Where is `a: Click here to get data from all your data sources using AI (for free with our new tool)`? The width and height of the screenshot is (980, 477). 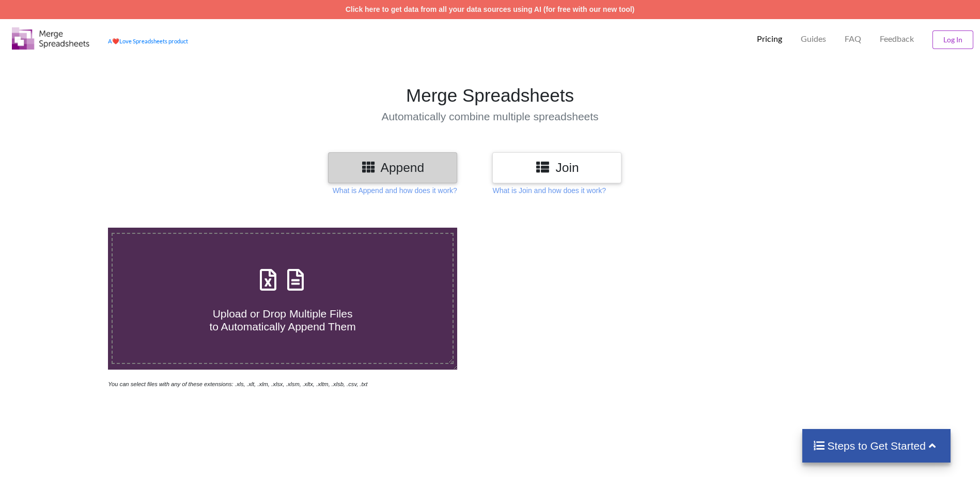
a: Click here to get data from all your data sources using AI (for free with our new tool) is located at coordinates (491, 9).